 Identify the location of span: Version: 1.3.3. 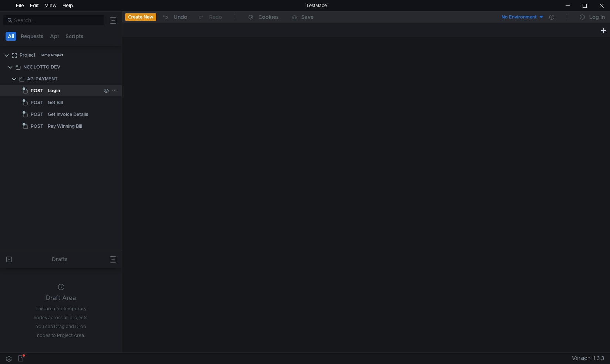
(588, 358).